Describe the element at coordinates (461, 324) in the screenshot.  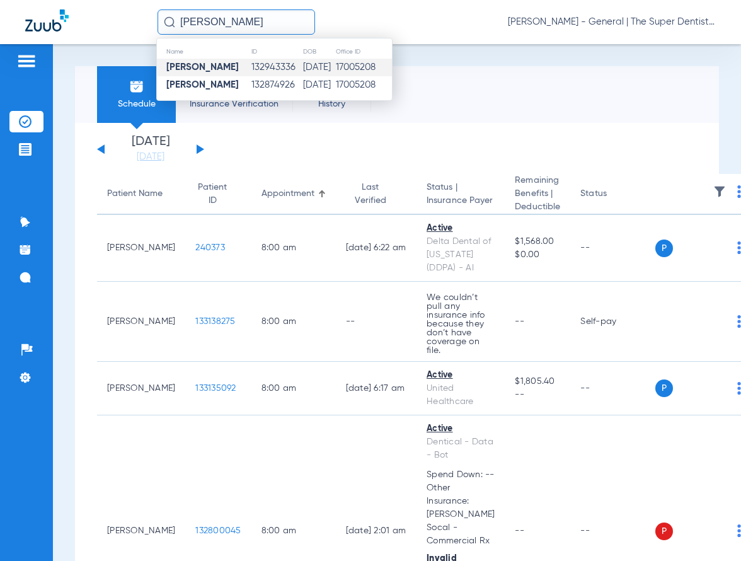
I see `p: We couldn’t pull any insurance info because they don’t have coverage on file.` at that location.